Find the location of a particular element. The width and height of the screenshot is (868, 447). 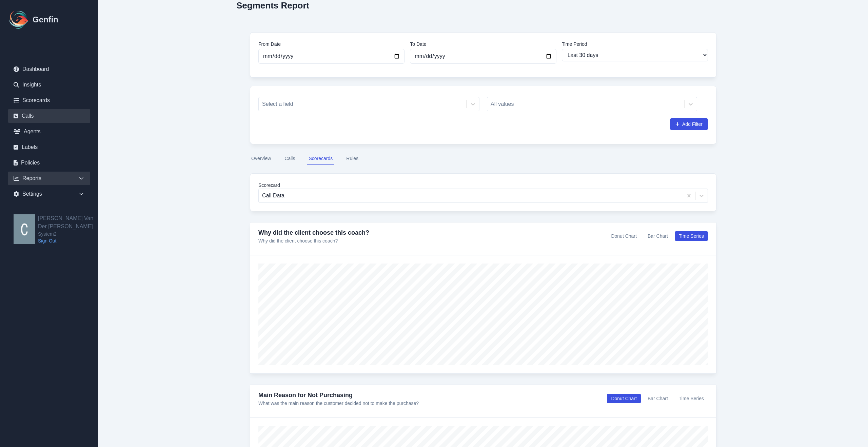

a: Scorecards is located at coordinates (49, 100).